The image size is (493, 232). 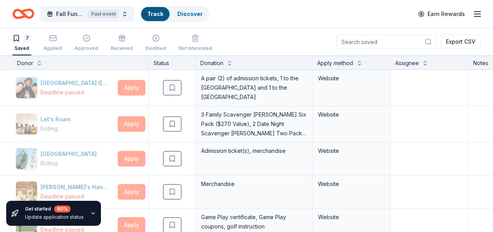 What do you see at coordinates (22, 43) in the screenshot?
I see `button: 7Saved` at bounding box center [22, 43].